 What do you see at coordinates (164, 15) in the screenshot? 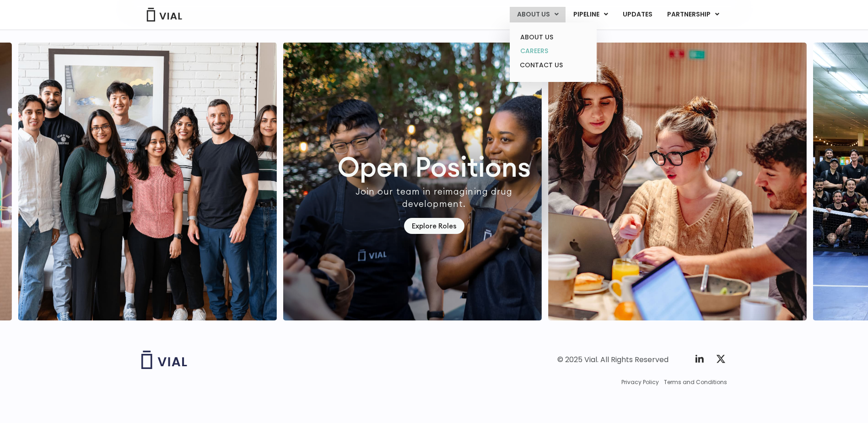
I see `img: Vial Logo` at bounding box center [164, 15].